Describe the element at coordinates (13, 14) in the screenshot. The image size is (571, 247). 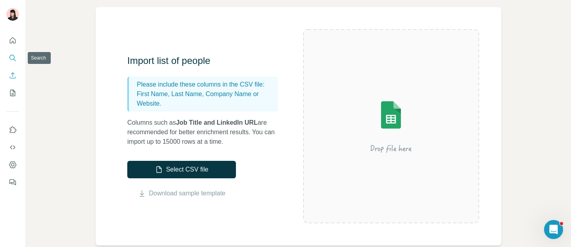
I see `img: Avatar` at that location.